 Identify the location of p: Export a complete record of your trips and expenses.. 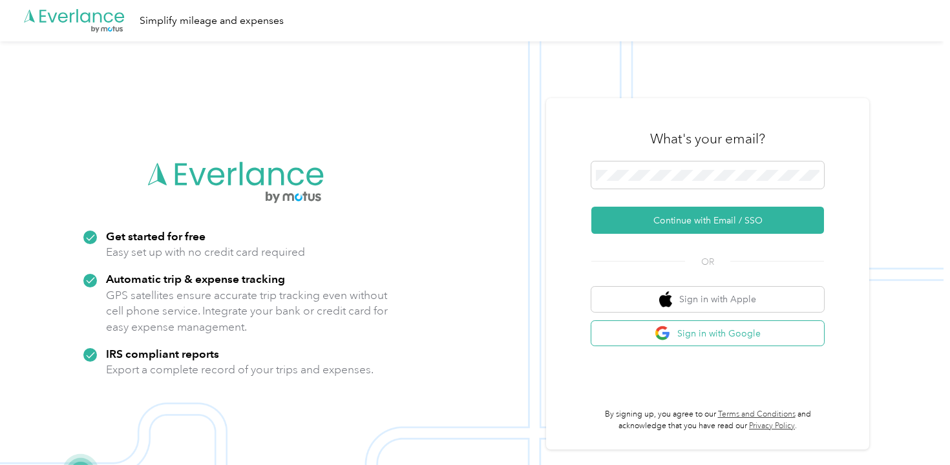
(240, 370).